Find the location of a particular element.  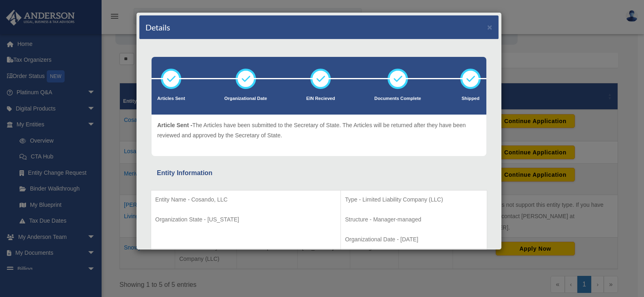

p: EIN Recieved is located at coordinates (320, 99).